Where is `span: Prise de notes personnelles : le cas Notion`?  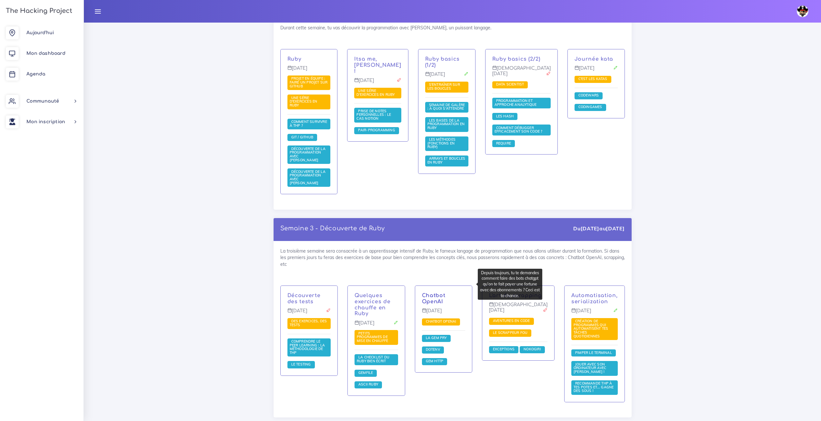
span: Prise de notes personnelles : le cas Notion is located at coordinates (374, 115).